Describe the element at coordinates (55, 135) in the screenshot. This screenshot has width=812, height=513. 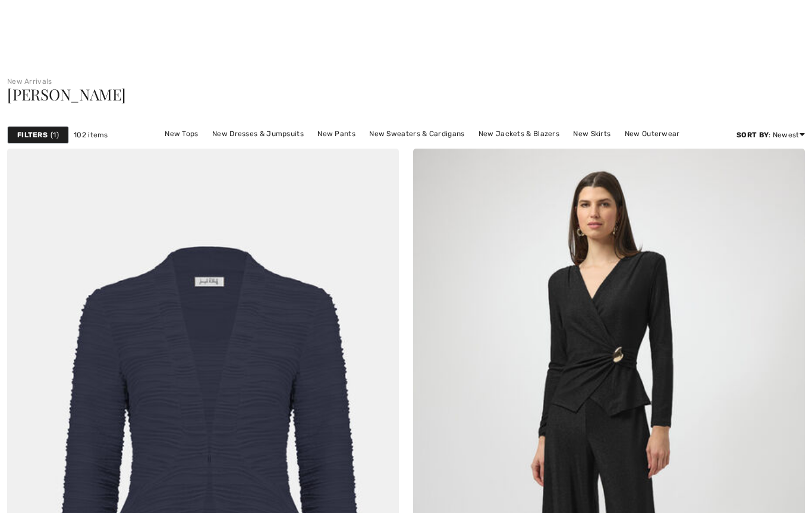
I see `span: 1` at that location.